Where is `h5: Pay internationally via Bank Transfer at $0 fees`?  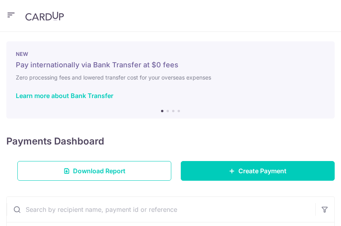
h5: Pay internationally via Bank Transfer at $0 fees is located at coordinates (170, 65).